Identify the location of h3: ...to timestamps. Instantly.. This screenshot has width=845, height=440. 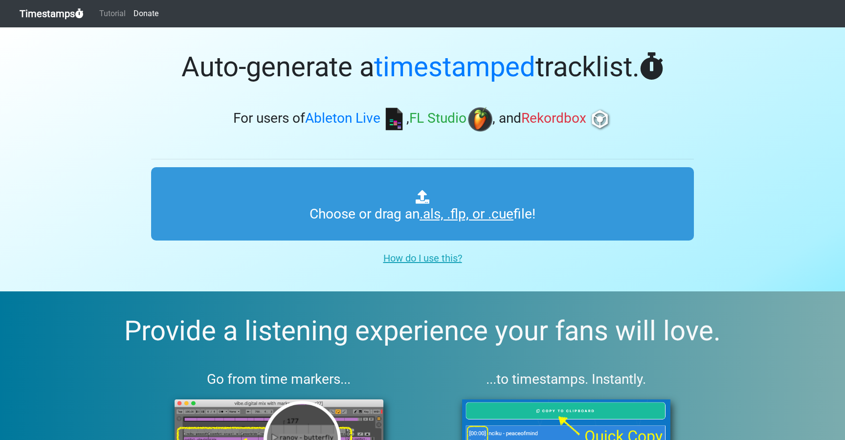
(566, 380).